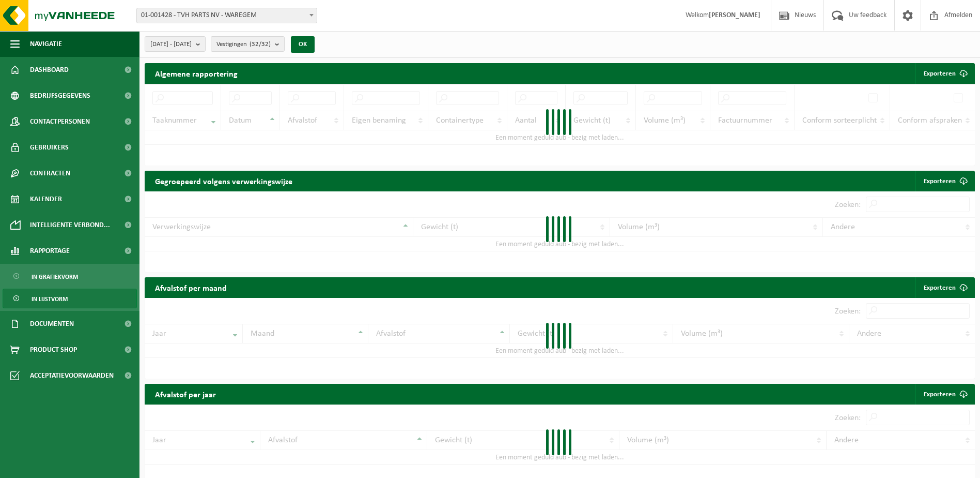 This screenshot has width=980, height=478. I want to click on span: Navigatie, so click(46, 44).